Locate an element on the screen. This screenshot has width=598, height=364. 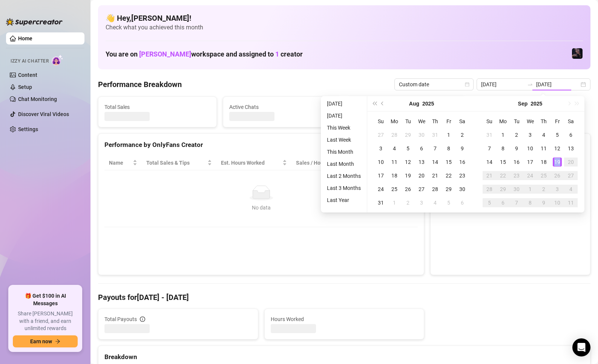
img: logo-BBDzfeDw.svg is located at coordinates (34, 22).